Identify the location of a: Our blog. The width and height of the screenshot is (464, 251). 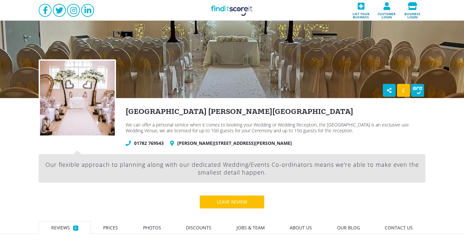
(348, 227).